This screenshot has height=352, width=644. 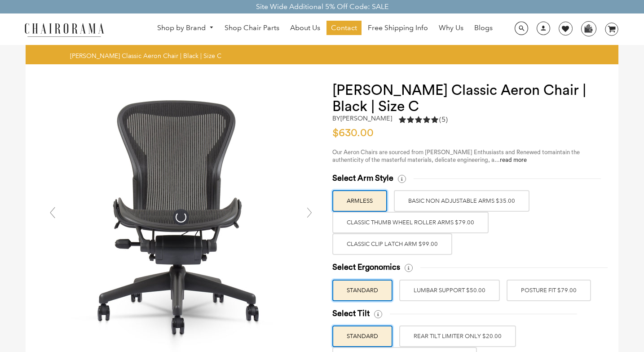 What do you see at coordinates (305, 28) in the screenshot?
I see `a: About Us` at bounding box center [305, 28].